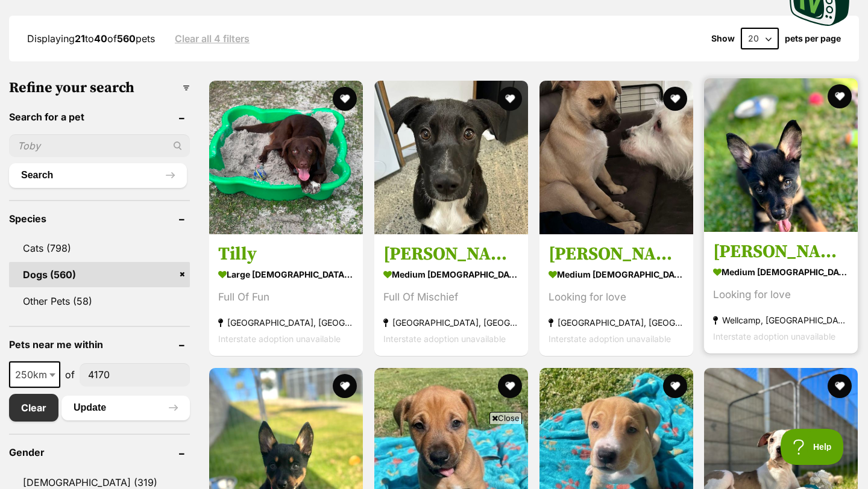 This screenshot has height=489, width=868. Describe the element at coordinates (505, 418) in the screenshot. I see `span: Close` at that location.